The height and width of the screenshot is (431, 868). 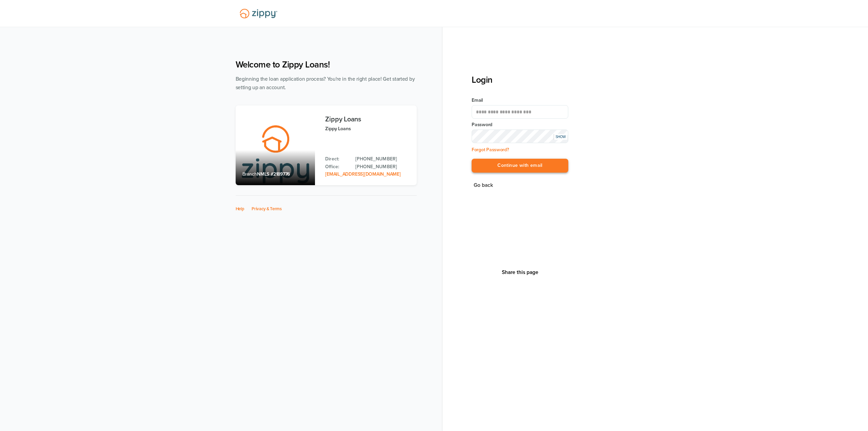 I want to click on label: Email, so click(x=520, y=101).